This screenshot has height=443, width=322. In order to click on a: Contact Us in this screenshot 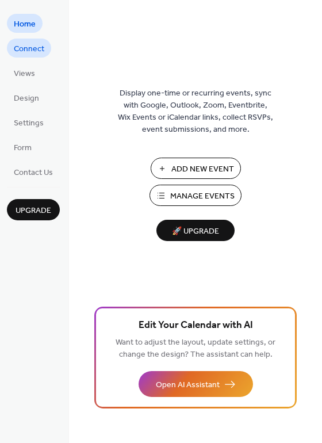, I will do `click(33, 171)`.